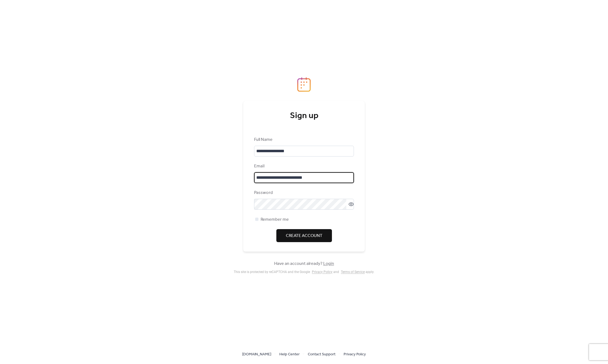 This screenshot has width=608, height=364. What do you see at coordinates (353, 272) in the screenshot?
I see `a: Terms of Service` at bounding box center [353, 272].